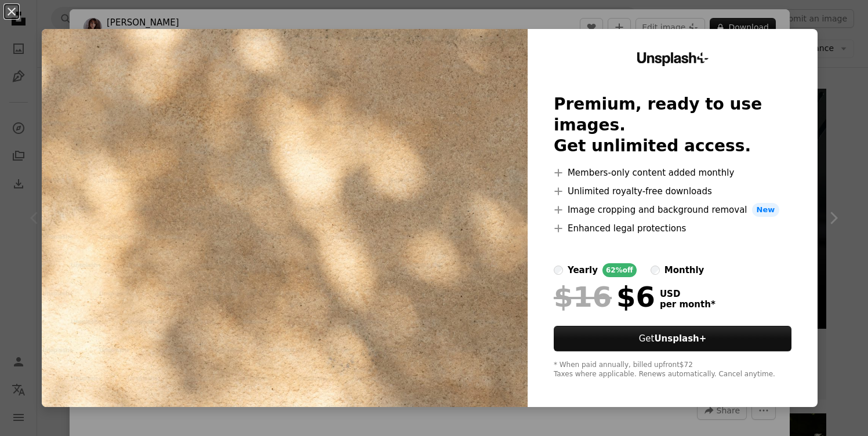 The height and width of the screenshot is (436, 868). What do you see at coordinates (766, 210) in the screenshot?
I see `span: New` at bounding box center [766, 210].